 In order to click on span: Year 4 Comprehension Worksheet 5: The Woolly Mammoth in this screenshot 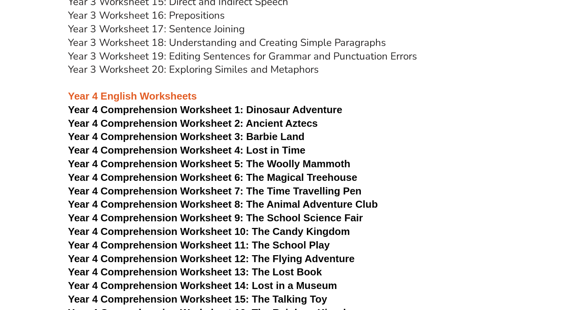, I will do `click(209, 164)`.